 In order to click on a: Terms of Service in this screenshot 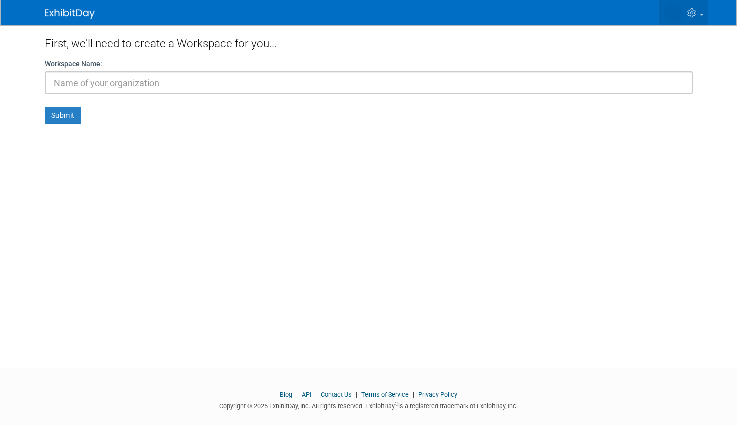, I will do `click(385, 395)`.